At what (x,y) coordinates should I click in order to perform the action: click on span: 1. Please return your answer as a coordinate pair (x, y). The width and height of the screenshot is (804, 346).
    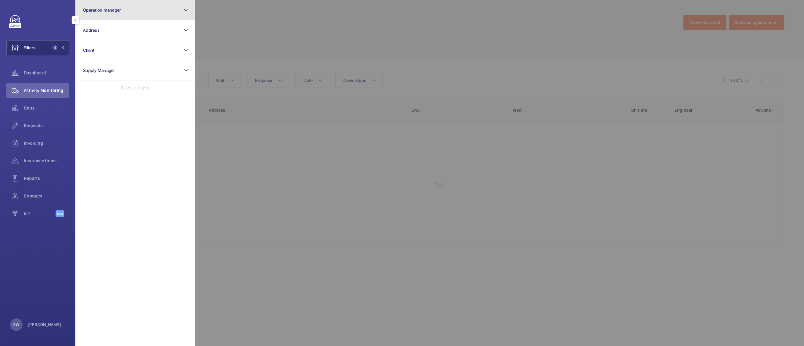
    Looking at the image, I should click on (55, 48).